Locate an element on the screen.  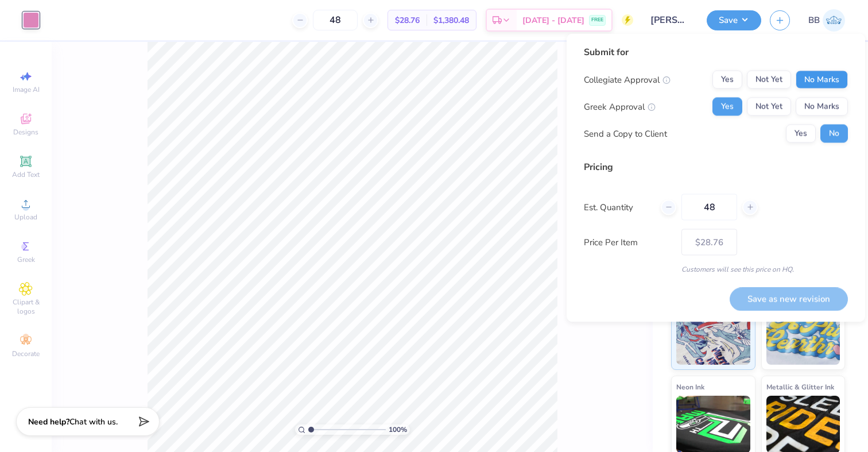
div: Customers will see this price on HQ. is located at coordinates (716, 269).